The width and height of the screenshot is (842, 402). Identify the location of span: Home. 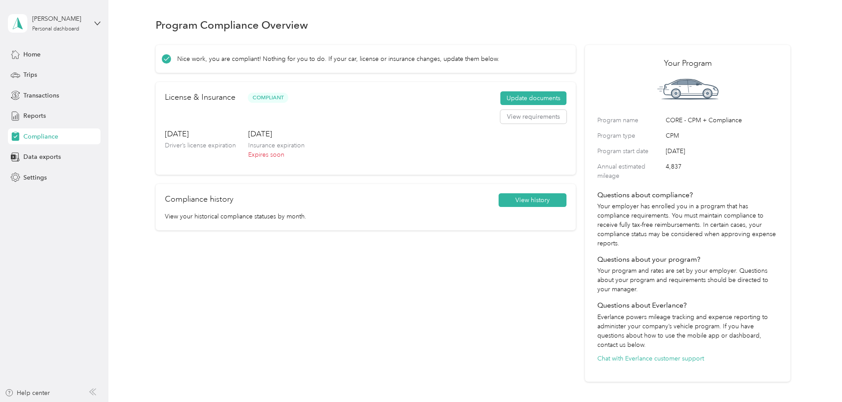
(32, 54).